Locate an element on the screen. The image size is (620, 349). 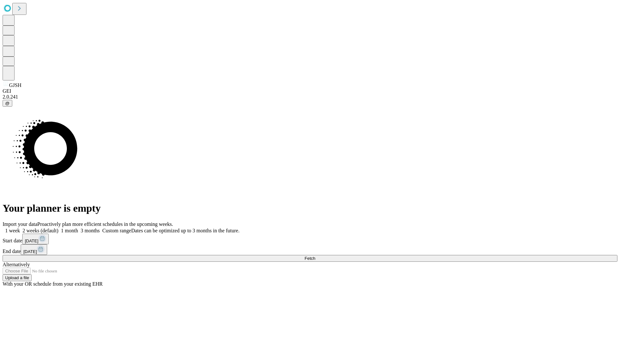
button: Upload a file is located at coordinates (17, 278).